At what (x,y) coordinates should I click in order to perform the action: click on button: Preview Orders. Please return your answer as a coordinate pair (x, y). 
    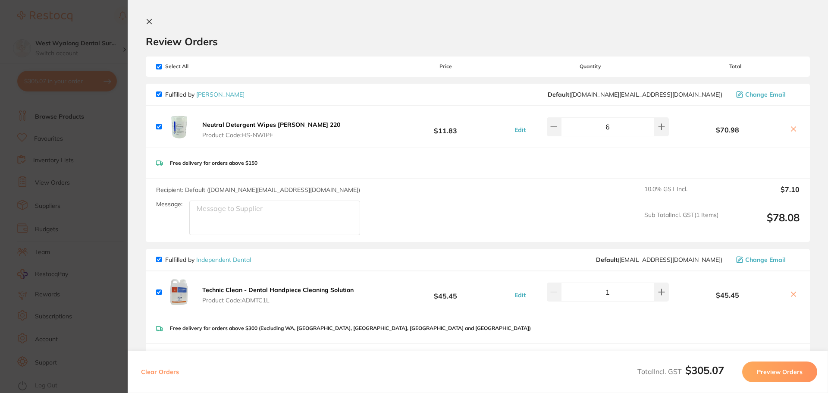
    Looking at the image, I should click on (780, 372).